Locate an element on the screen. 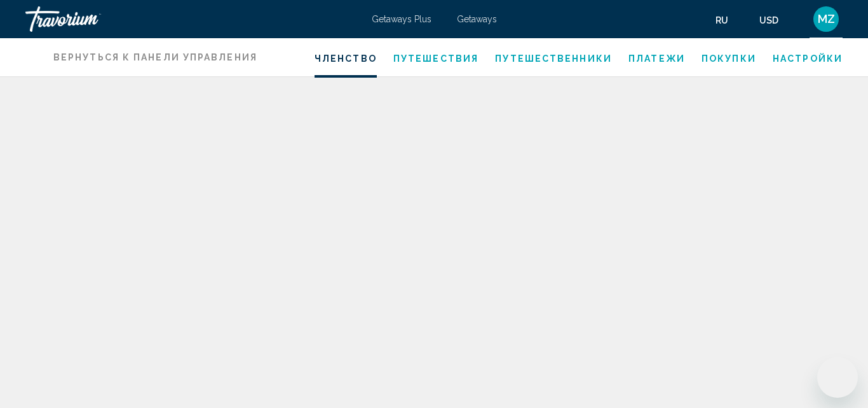 The width and height of the screenshot is (868, 408). button: Change language is located at coordinates (728, 20).